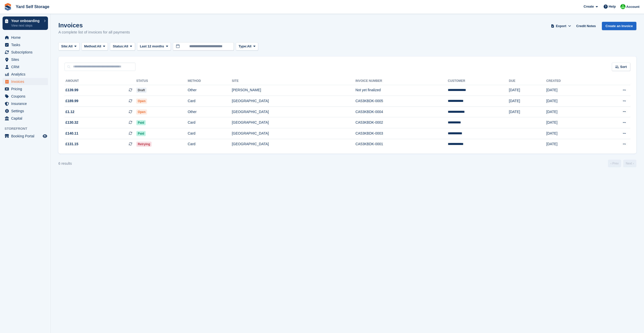  I want to click on span: Subscriptions, so click(27, 52).